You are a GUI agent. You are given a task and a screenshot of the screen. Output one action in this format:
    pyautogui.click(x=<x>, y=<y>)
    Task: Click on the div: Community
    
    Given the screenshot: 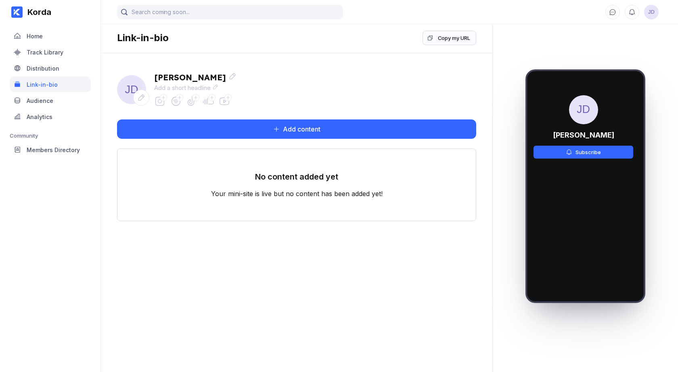 What is the action you would take?
    pyautogui.click(x=50, y=136)
    